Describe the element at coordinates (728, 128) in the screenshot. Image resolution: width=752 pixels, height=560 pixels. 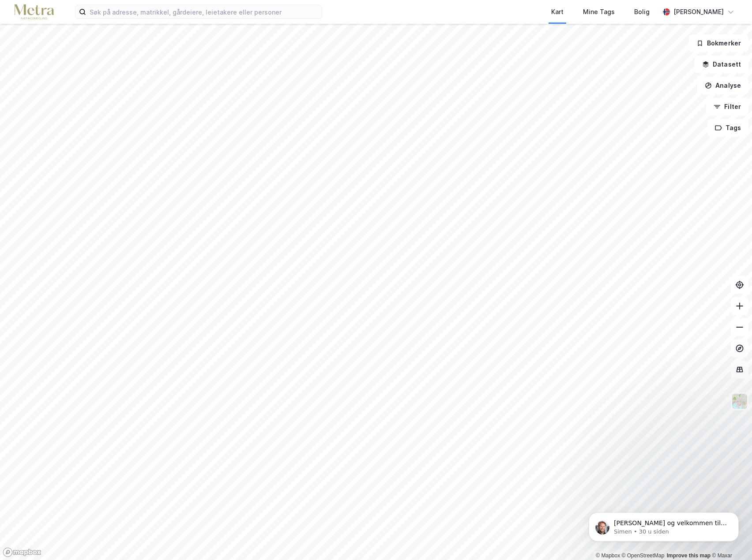
I see `button: Tags` at that location.